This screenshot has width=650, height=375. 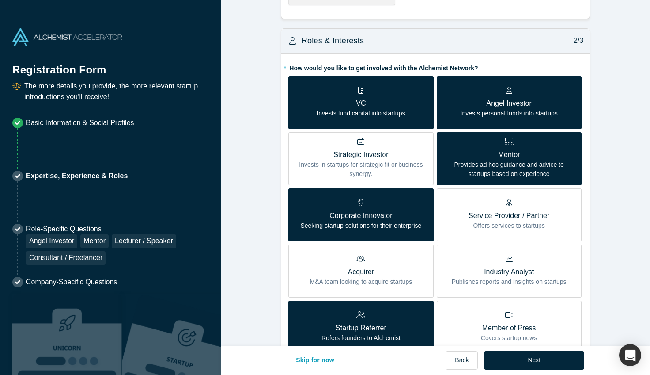 What do you see at coordinates (315, 360) in the screenshot?
I see `button: Skip for now` at bounding box center [315, 360].